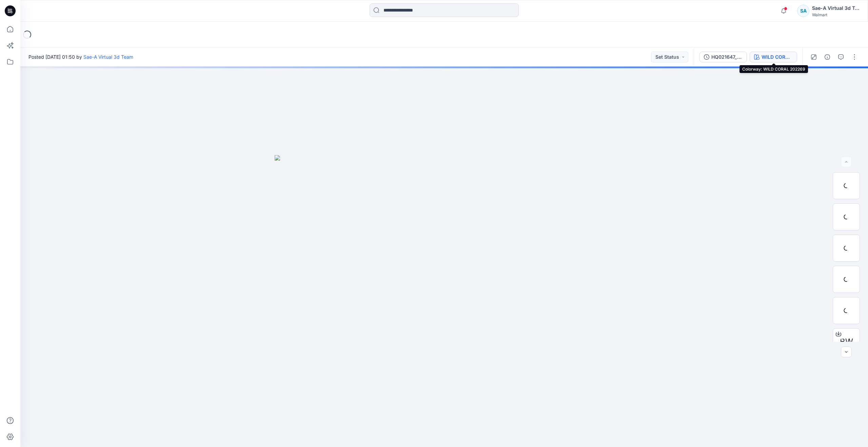 The height and width of the screenshot is (447, 868). Describe the element at coordinates (727, 57) in the screenshot. I see `div: HQ021647_FULL COLORWAYS` at that location.